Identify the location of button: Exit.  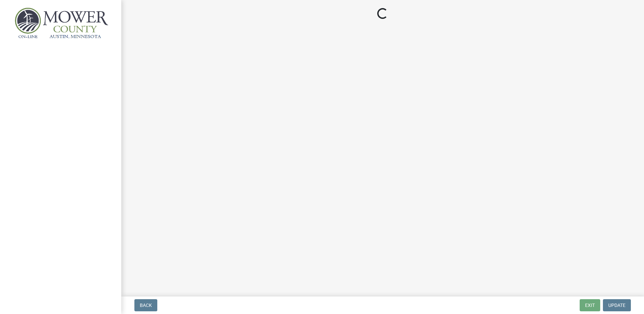
(590, 305).